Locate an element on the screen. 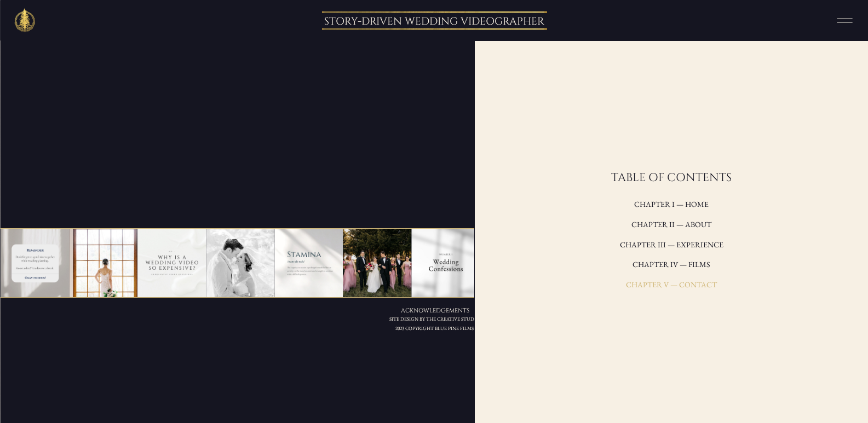 The image size is (868, 423). h3: Chapter i — home is located at coordinates (672, 205).